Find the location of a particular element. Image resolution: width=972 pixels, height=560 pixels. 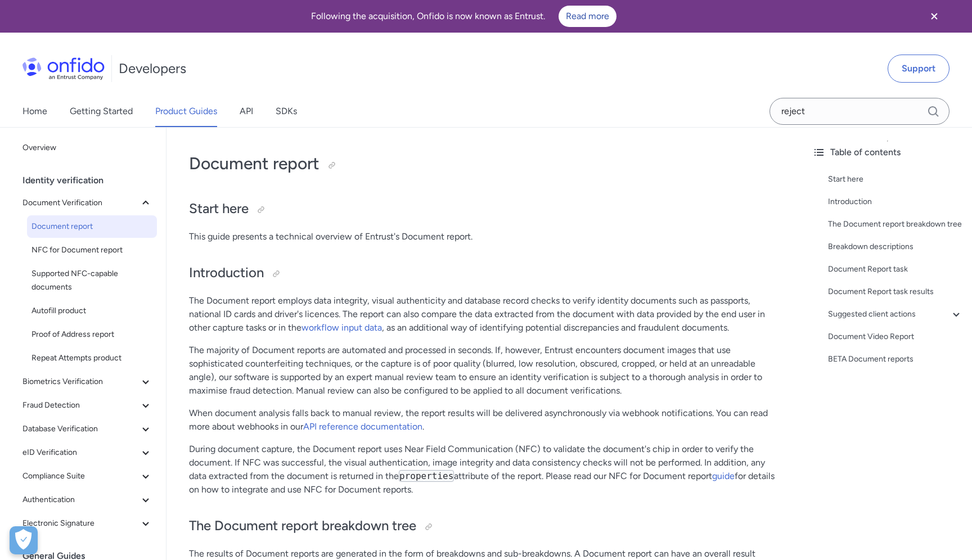

h2: Introduction is located at coordinates (485, 273).